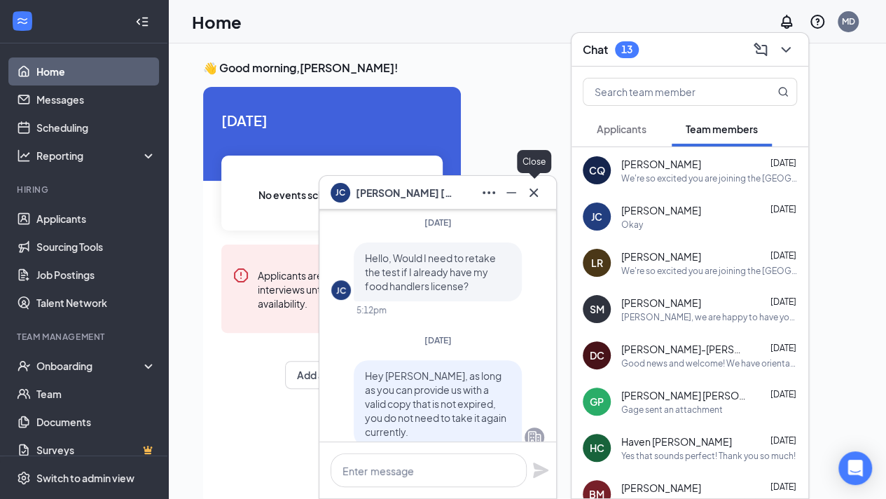  Describe the element at coordinates (541, 470) in the screenshot. I see `svg: Plane` at that location.